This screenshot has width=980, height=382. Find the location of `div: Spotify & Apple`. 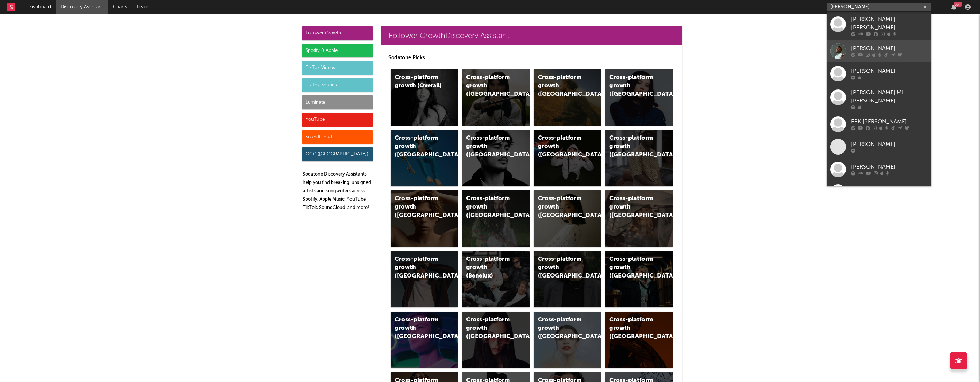

div: Spotify & Apple is located at coordinates (337, 51).